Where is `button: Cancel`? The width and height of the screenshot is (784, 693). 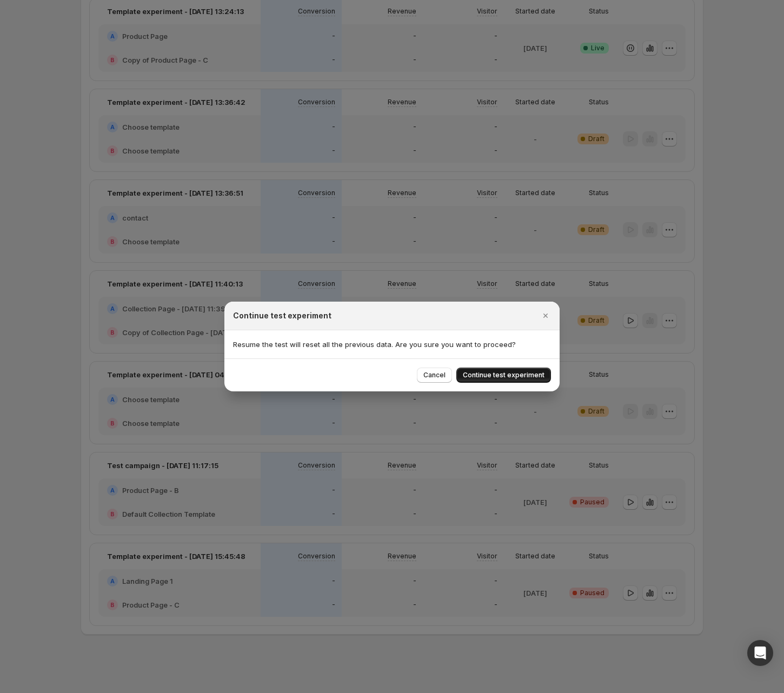 button: Cancel is located at coordinates (434, 375).